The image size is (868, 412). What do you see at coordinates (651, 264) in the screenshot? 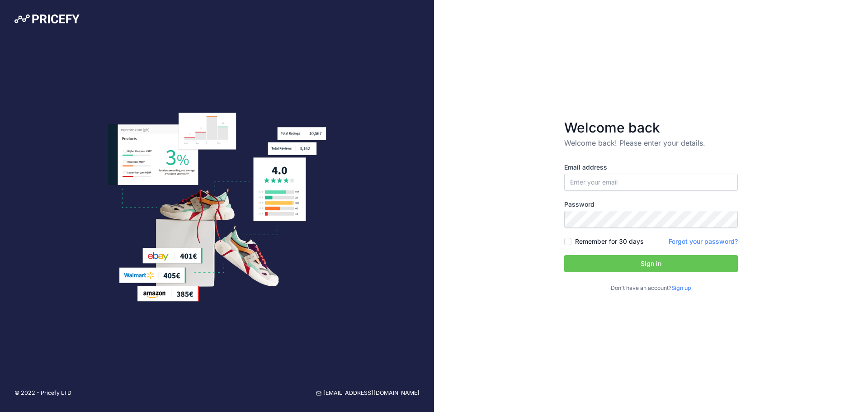
I see `button: Sign in` at bounding box center [651, 264].